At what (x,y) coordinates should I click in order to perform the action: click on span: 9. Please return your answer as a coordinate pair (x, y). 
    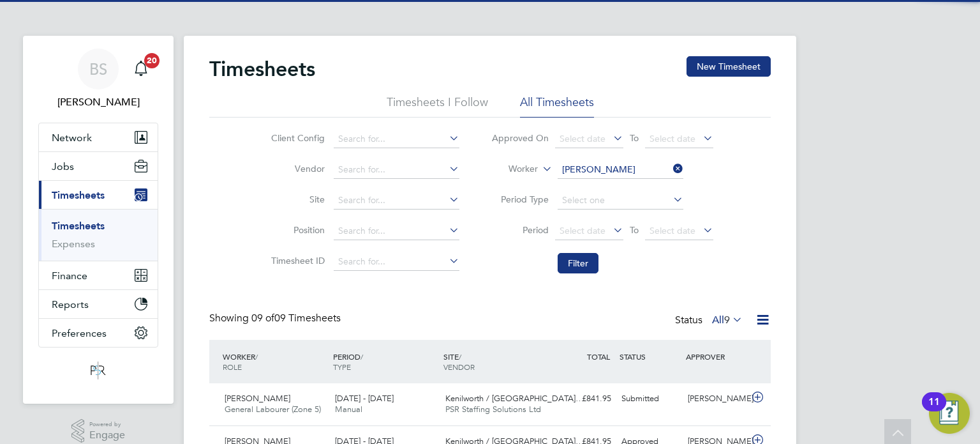
    Looking at the image, I should click on (727, 320).